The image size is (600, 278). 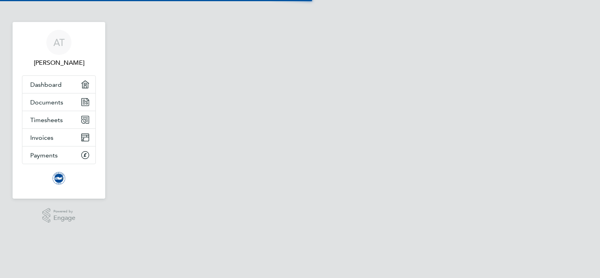 I want to click on a: Payments, so click(x=59, y=155).